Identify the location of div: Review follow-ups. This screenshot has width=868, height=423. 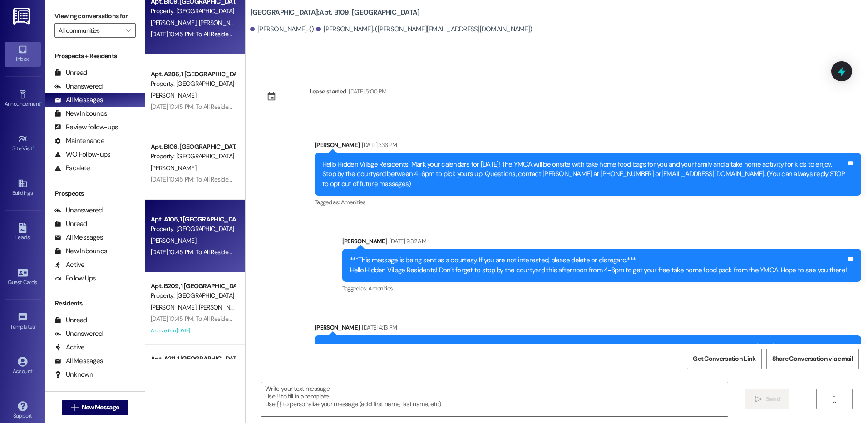
(86, 127).